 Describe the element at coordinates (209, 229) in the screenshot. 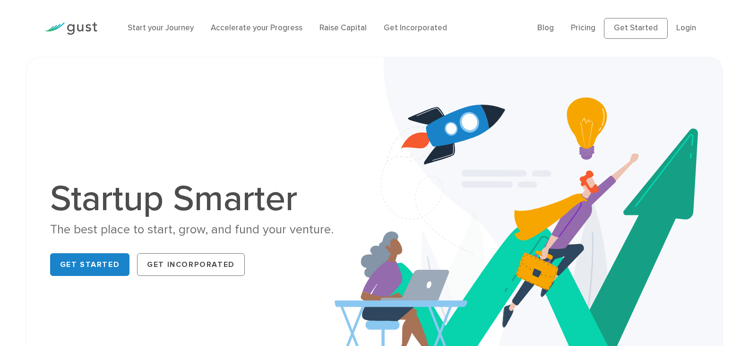

I see `div: The best place to start, grow, and fund your venture.` at that location.